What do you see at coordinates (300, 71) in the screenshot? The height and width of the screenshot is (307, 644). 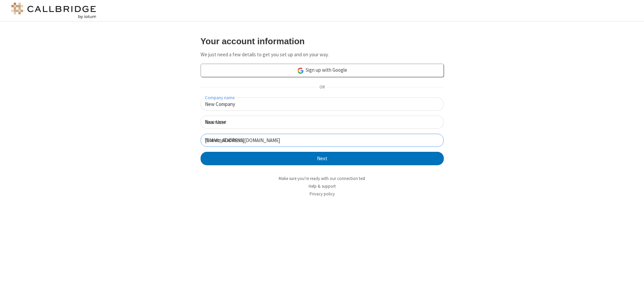 I see `img: google-icon.png` at bounding box center [300, 71].